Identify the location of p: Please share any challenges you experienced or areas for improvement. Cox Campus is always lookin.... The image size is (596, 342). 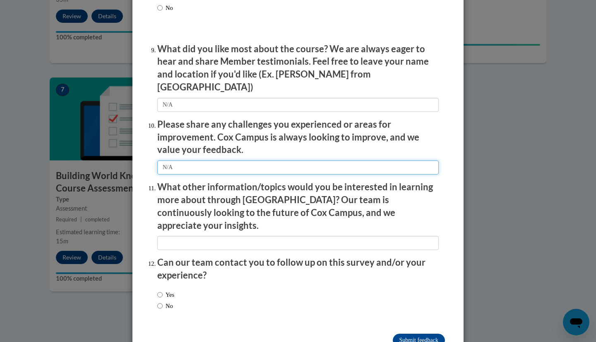
(298, 137).